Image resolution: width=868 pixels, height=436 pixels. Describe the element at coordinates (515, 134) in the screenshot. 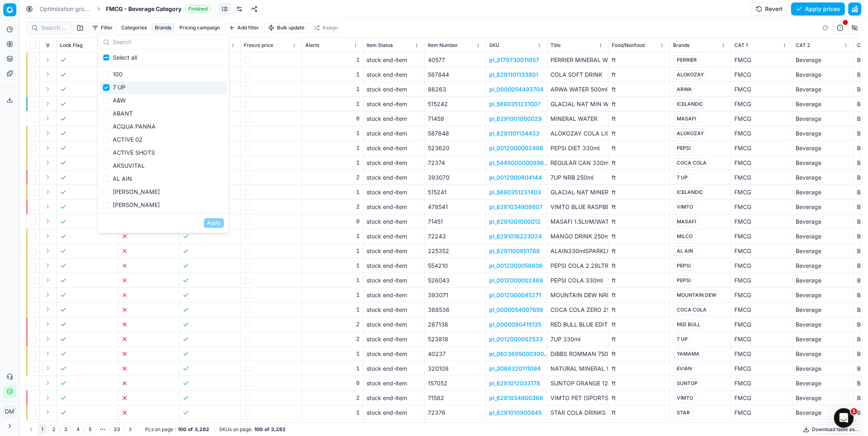

I see `p: pl_6291101134433` at that location.